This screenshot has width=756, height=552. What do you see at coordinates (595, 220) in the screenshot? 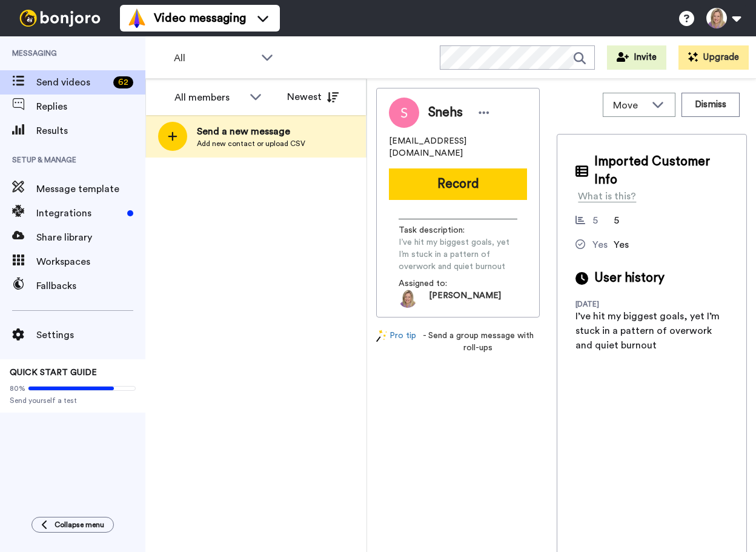
I see `div: 5` at bounding box center [595, 220].